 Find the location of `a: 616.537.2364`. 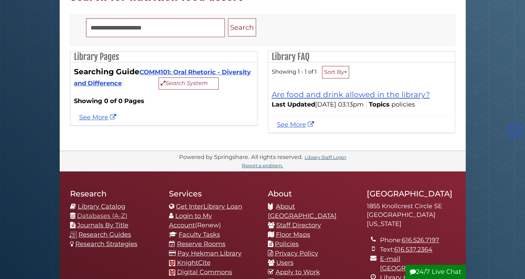

a: 616.537.2364 is located at coordinates (414, 250).